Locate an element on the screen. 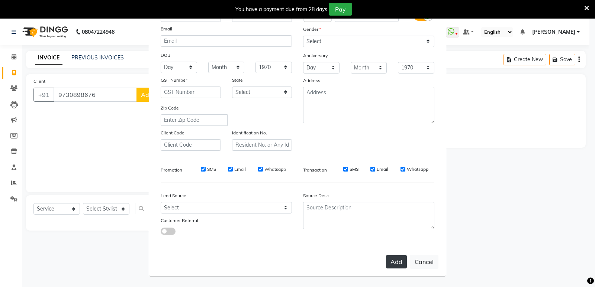 The image size is (595, 287). input: Email is located at coordinates (226, 41).